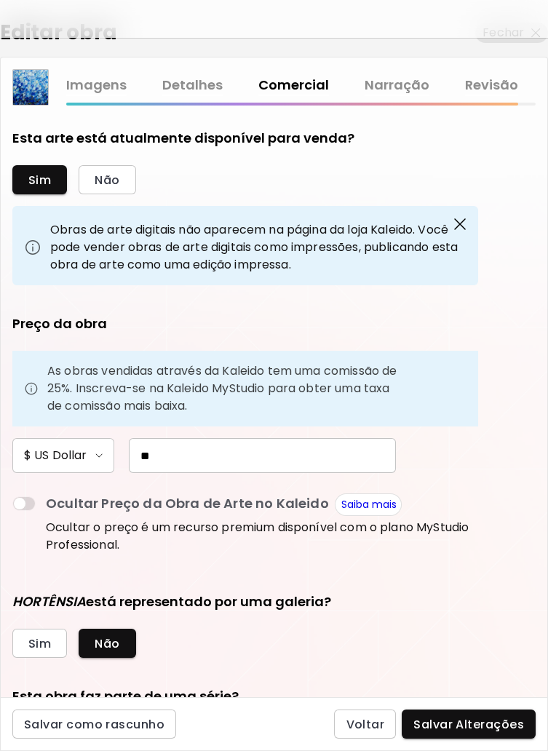 This screenshot has width=548, height=751. What do you see at coordinates (469, 724) in the screenshot?
I see `button: Salvar Alterações` at bounding box center [469, 724].